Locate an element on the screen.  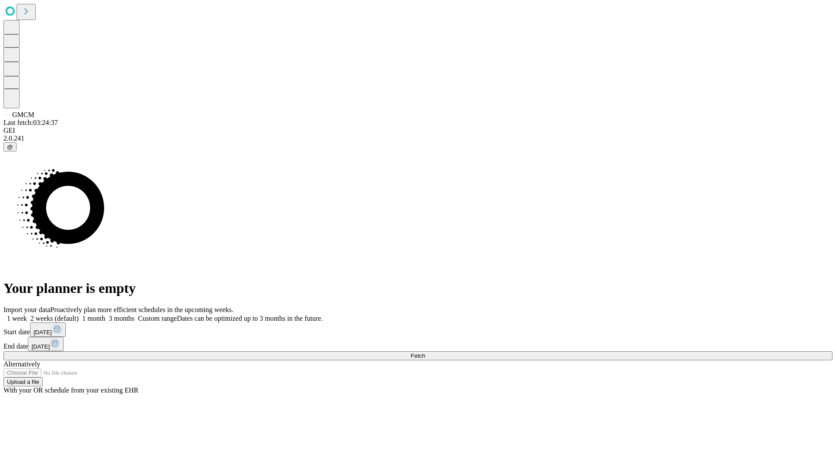
div: GEI is located at coordinates (418, 131).